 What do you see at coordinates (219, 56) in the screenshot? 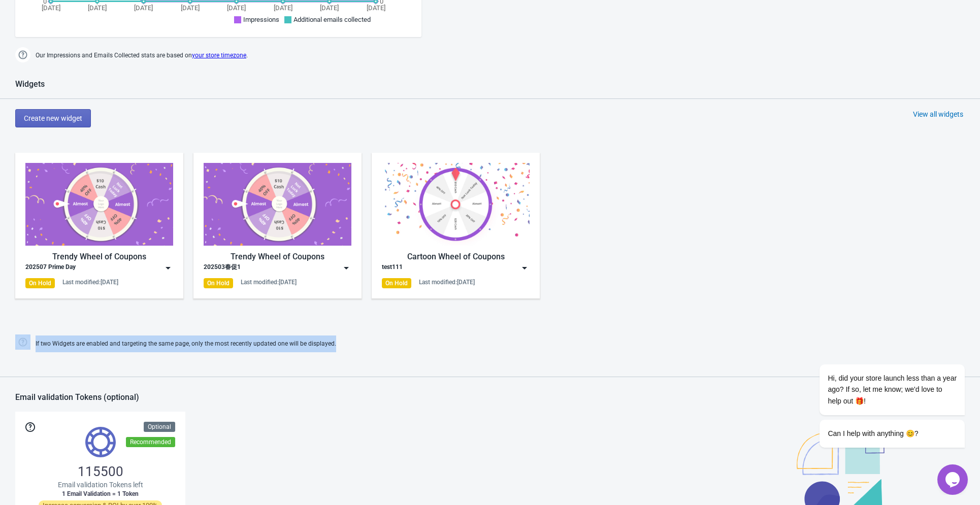
I see `a: your store timezone` at bounding box center [219, 56].